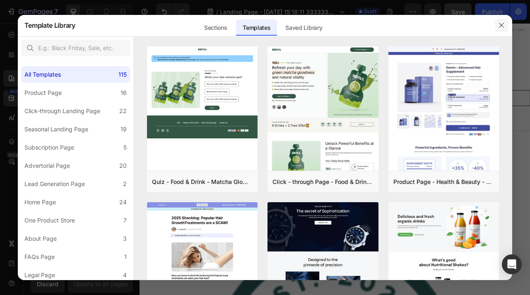 The height and width of the screenshot is (295, 530). Describe the element at coordinates (40, 202) in the screenshot. I see `div: Home Page` at that location.